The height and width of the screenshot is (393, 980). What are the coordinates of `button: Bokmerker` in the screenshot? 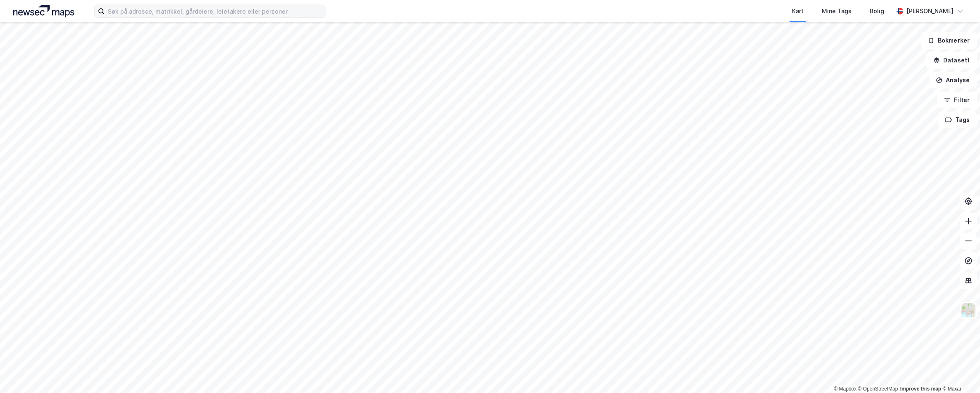 It's located at (948, 40).